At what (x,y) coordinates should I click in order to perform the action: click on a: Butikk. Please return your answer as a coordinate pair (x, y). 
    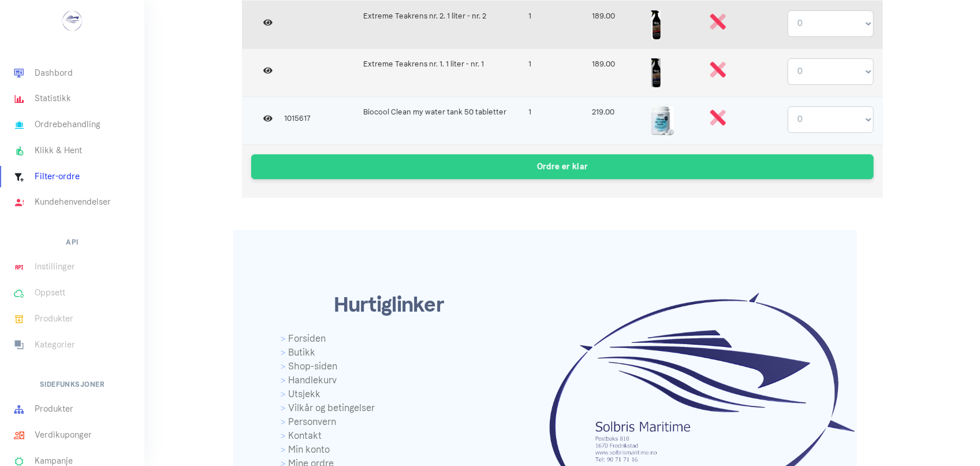
    Looking at the image, I should click on (389, 352).